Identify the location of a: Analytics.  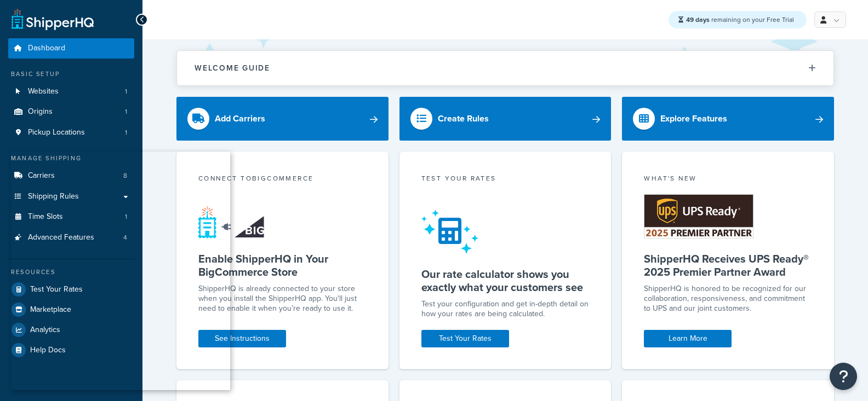
(71, 330).